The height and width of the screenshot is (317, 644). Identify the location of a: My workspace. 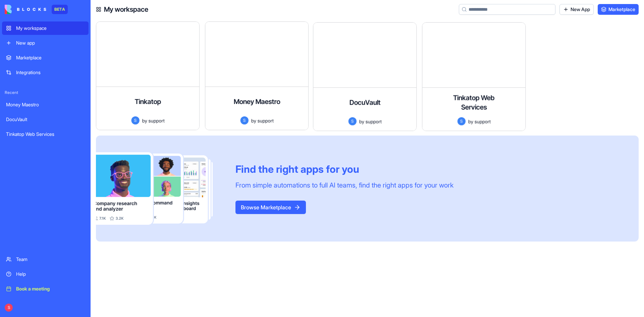
(45, 28).